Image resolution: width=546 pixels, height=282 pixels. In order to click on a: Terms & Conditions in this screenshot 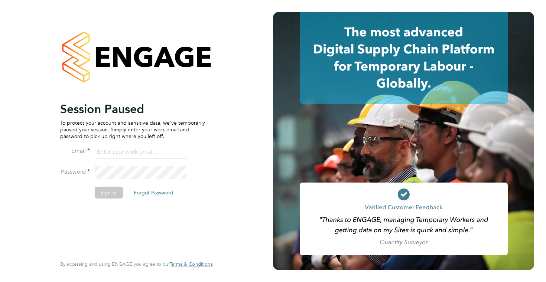, I will do `click(191, 264)`.